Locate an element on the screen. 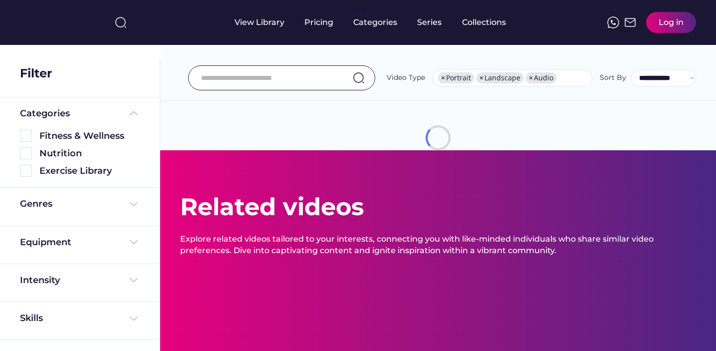  div: Video Type is located at coordinates (406, 78).